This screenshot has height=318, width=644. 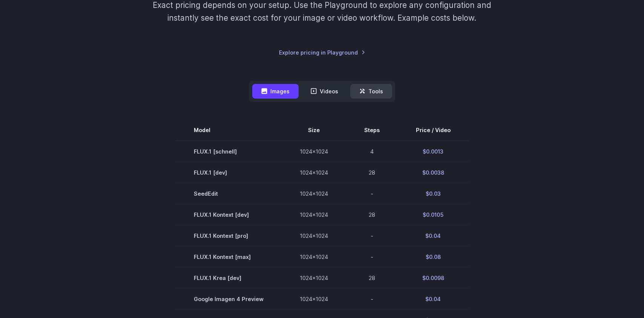 I want to click on td: $0.0013, so click(x=433, y=151).